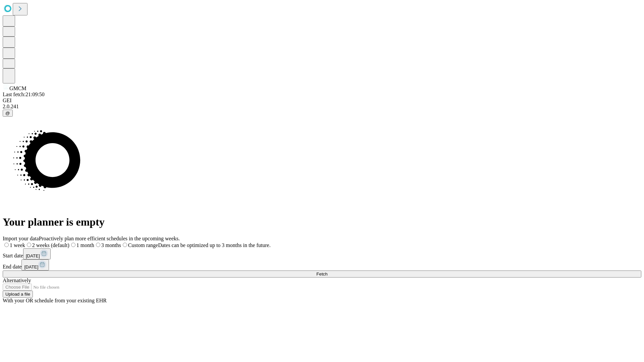 The width and height of the screenshot is (644, 362). What do you see at coordinates (322, 274) in the screenshot?
I see `span: Fetch` at bounding box center [322, 274].